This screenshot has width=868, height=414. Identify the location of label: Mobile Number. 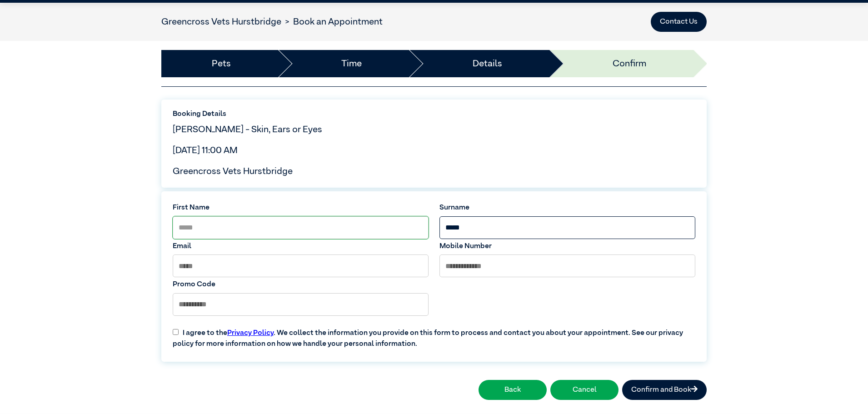
(567, 247).